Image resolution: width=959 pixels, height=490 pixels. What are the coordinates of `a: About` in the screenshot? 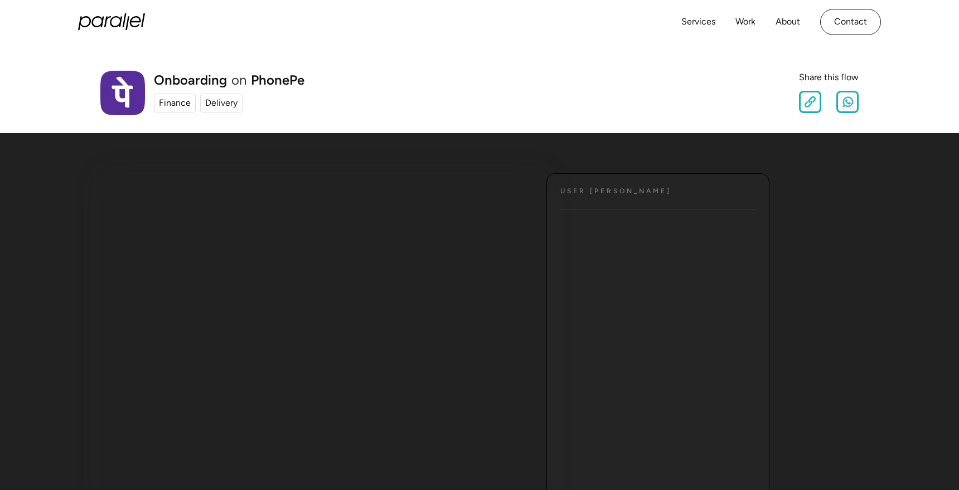 It's located at (787, 22).